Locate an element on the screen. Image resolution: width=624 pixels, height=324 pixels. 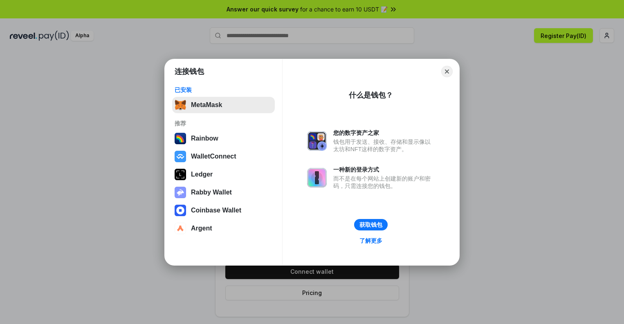
button: Rabby Wallet is located at coordinates (223, 193).